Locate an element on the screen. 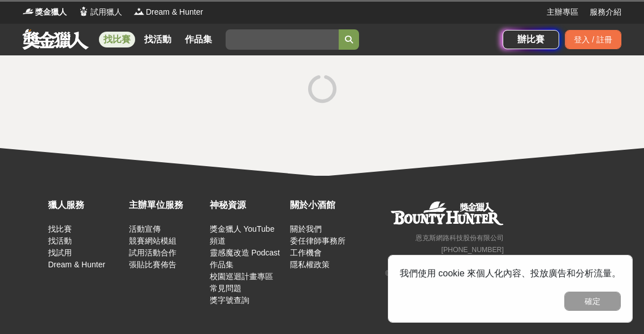  a: 委任律師事務所 is located at coordinates (318, 241).